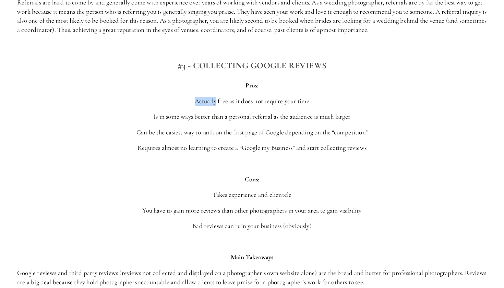  What do you see at coordinates (252, 132) in the screenshot?
I see `p: Can be the easiest way to rank on the first page of Google depending on the “competition”` at bounding box center [252, 132].